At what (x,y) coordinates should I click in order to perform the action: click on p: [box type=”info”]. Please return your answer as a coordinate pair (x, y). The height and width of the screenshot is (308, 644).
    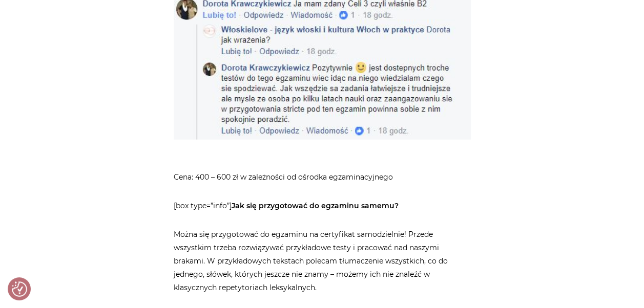
    Looking at the image, I should click on (322, 206).